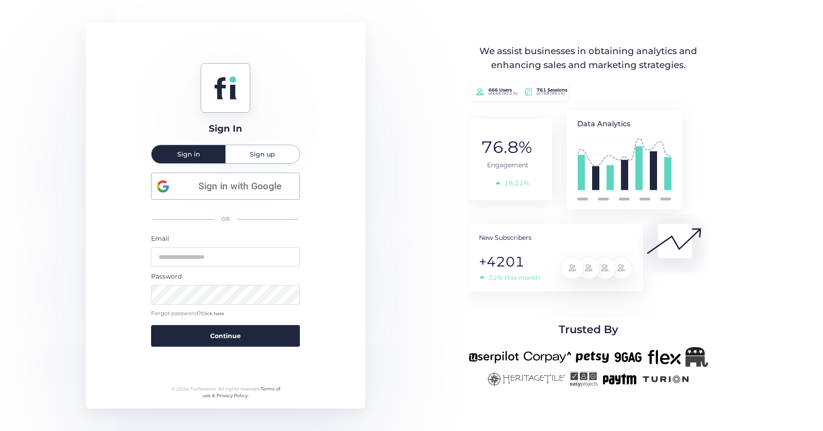 The height and width of the screenshot is (431, 823). What do you see at coordinates (494, 357) in the screenshot?
I see `img: userpilot-new.png` at bounding box center [494, 357].